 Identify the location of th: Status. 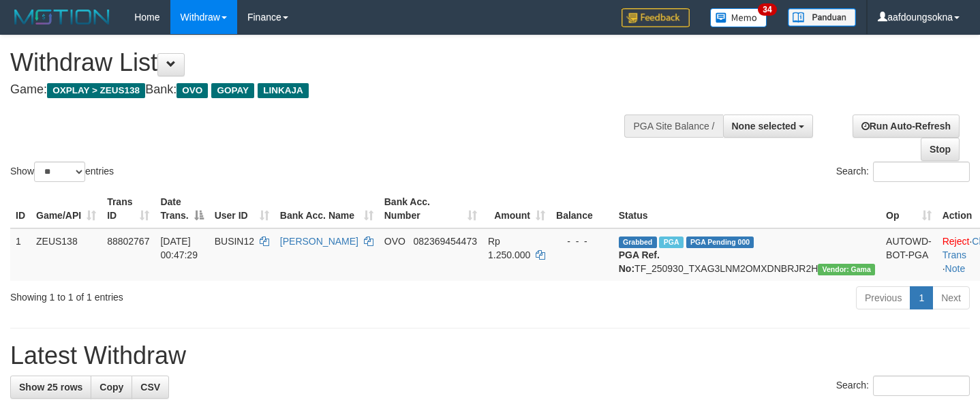
(747, 209).